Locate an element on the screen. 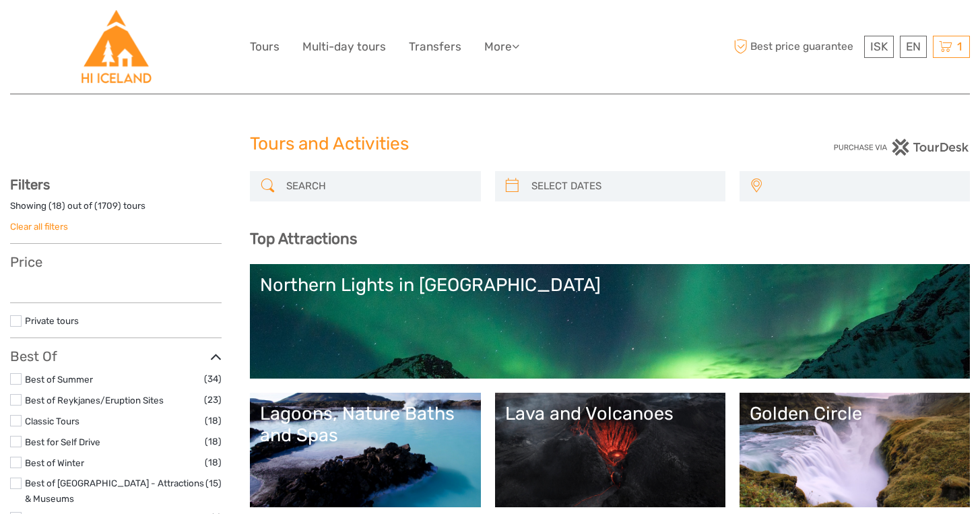 This screenshot has width=980, height=514. span: 1 is located at coordinates (959, 47).